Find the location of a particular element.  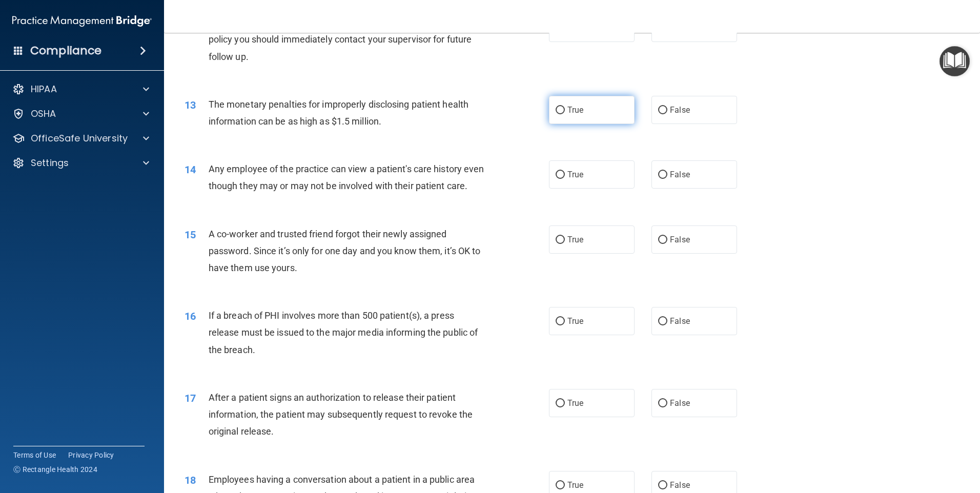

p: HIPAA is located at coordinates (44, 89).